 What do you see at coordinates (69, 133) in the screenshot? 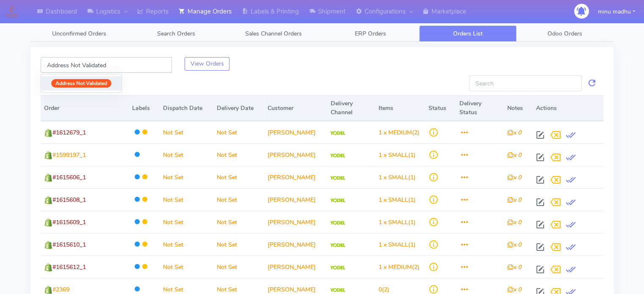
I see `span: #1612679_1` at bounding box center [69, 133].